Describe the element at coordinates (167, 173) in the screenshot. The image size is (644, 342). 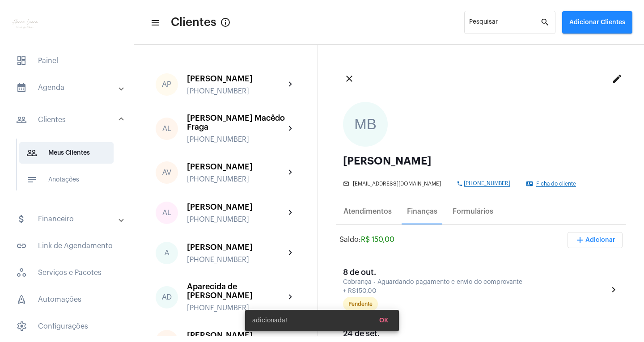
I see `div: AV` at that location.